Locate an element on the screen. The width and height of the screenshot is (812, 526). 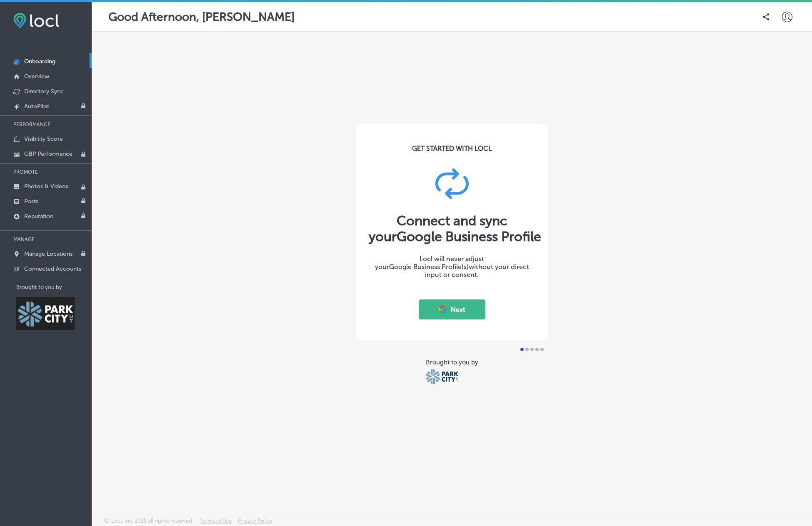
p: Onboarding is located at coordinates (40, 61).